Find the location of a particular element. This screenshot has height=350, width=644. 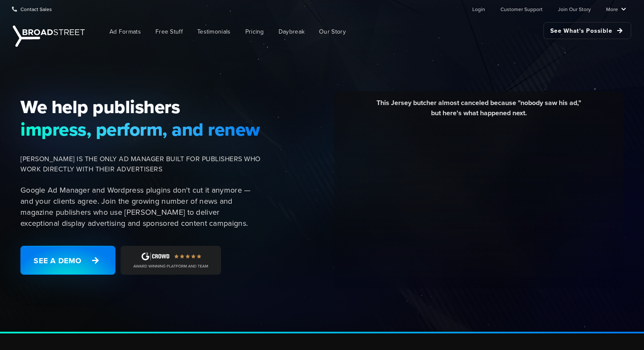

span: We help publishers is located at coordinates (141, 107).